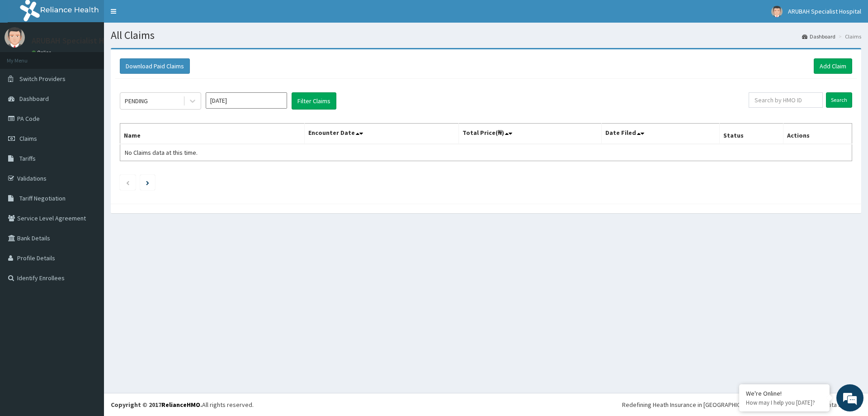 The width and height of the screenshot is (868, 416). I want to click on a: RelianceHMO, so click(181, 404).